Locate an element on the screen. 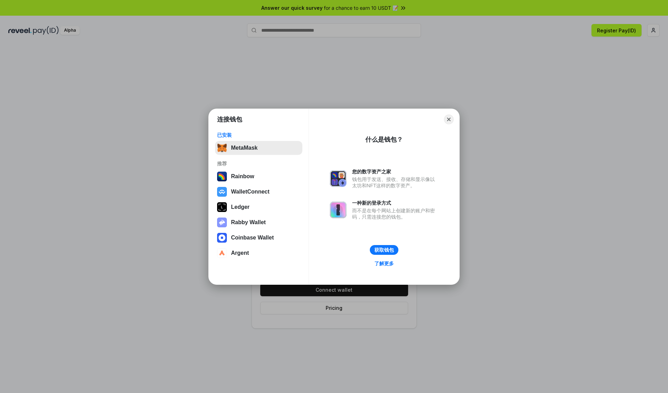 The width and height of the screenshot is (668, 393). div: Rainbow is located at coordinates (242, 176).